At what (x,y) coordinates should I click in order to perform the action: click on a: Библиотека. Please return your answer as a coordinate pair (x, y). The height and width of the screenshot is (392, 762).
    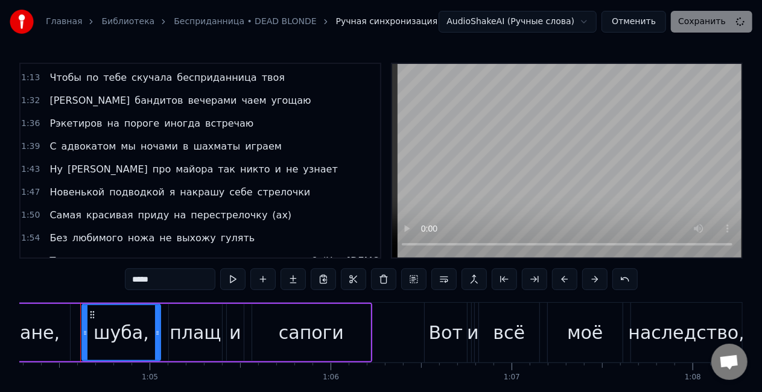
    Looking at the image, I should click on (128, 22).